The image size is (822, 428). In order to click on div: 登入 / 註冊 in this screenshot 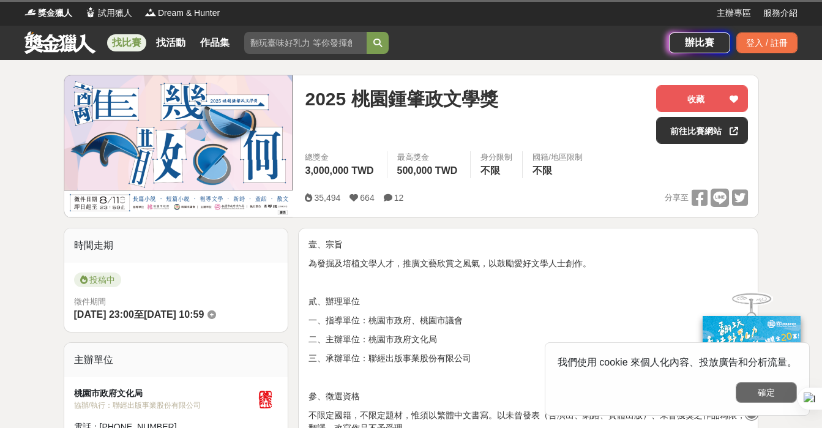, I will do `click(767, 43)`.